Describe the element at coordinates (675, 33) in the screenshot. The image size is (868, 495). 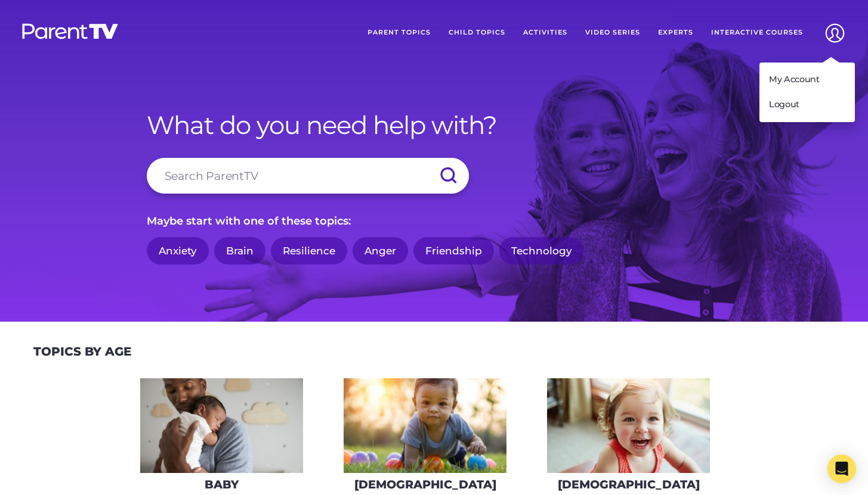
I see `a: Experts` at that location.